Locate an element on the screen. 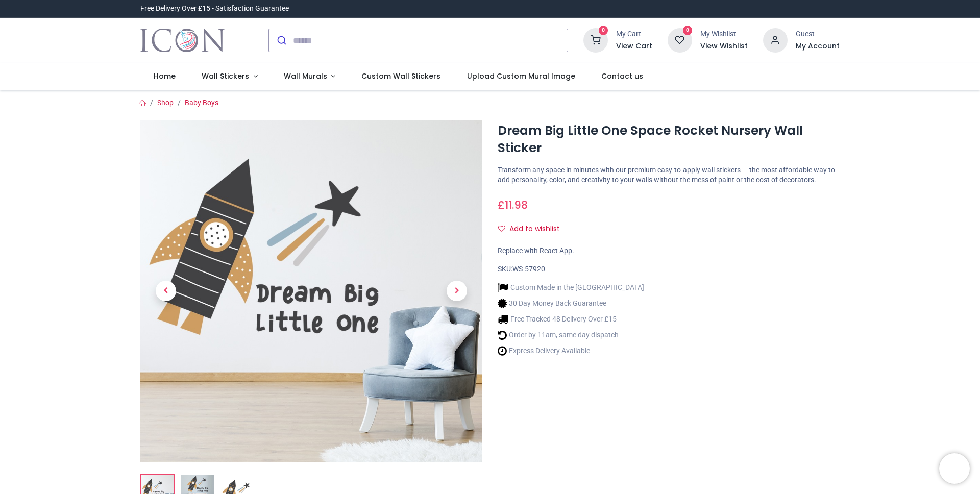 This screenshot has height=494, width=980. span: Logo of Icon Wall Stickers is located at coordinates (182, 40).